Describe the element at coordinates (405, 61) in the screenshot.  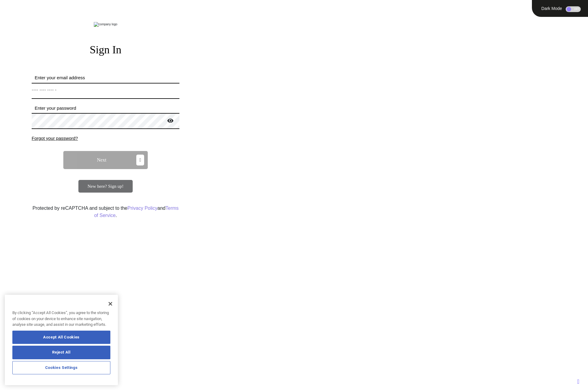
I see `div: TRANSFORM.` at that location.